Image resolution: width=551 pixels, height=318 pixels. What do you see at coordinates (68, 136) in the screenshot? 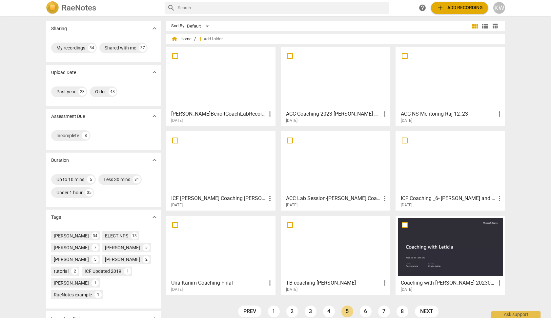
I see `div: Incomplete` at bounding box center [68, 136].